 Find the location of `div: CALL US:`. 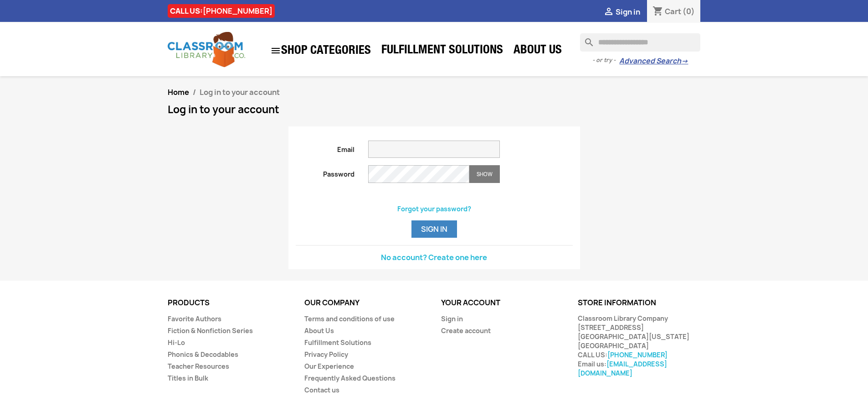

div: CALL US: is located at coordinates (221, 11).